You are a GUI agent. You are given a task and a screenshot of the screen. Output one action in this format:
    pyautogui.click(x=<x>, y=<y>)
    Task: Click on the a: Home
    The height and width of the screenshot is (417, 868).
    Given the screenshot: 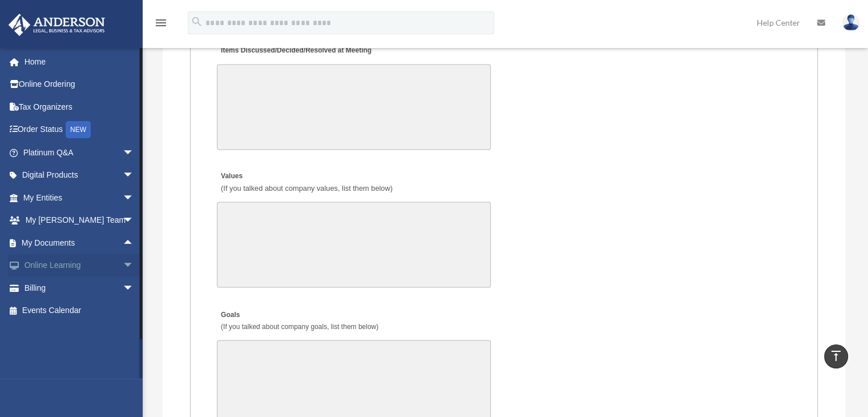 What is the action you would take?
    pyautogui.click(x=80, y=62)
    